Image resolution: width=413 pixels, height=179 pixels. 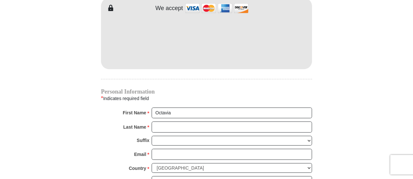 I want to click on strong: Country, so click(x=138, y=168).